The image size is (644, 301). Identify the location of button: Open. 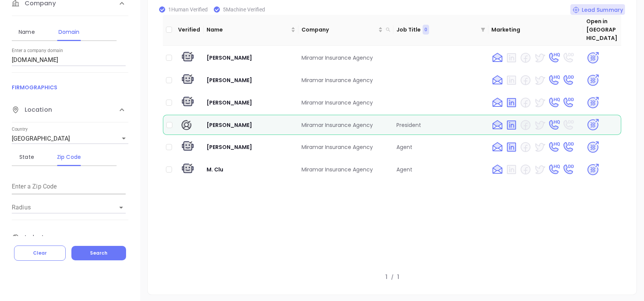
(121, 207).